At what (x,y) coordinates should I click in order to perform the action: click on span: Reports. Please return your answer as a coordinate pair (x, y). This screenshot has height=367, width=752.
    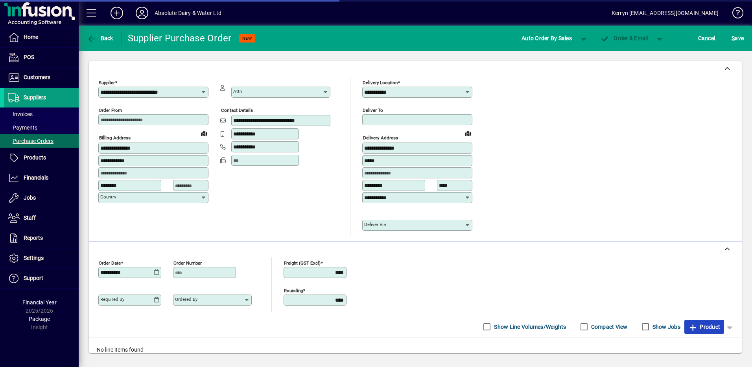
    Looking at the image, I should click on (33, 238).